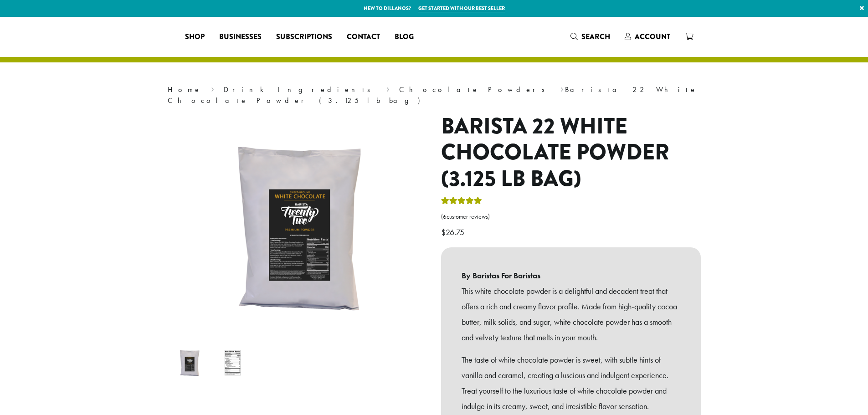 The height and width of the screenshot is (415, 868). Describe the element at coordinates (445, 216) in the screenshot. I see `span: 6` at that location.